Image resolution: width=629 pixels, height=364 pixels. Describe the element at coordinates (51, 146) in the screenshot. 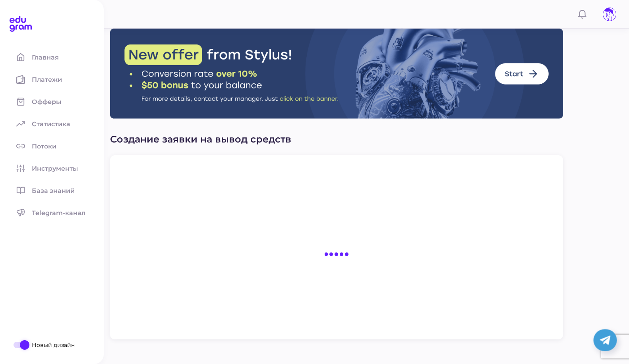

I see `a: Потоки` at that location.